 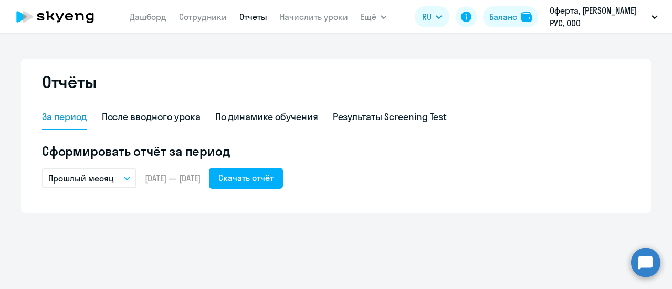 I want to click on span: Ещё, so click(x=369, y=17).